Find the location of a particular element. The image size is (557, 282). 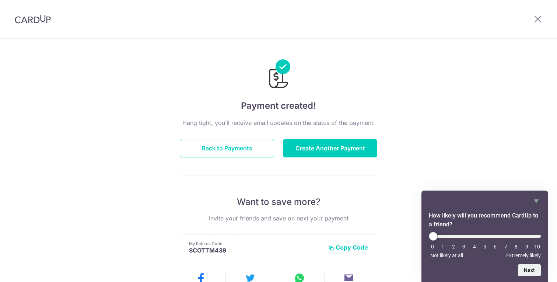

h2: How likely will you recommend CardUp to a friend? Select an option from 0 to 10, with 0 being Not... is located at coordinates (485, 220).